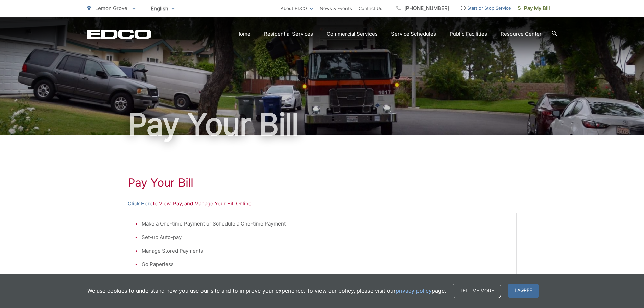 This screenshot has width=644, height=308. Describe the element at coordinates (322, 204) in the screenshot. I see `p: to View, Pay, and Manage Your Bill Online` at that location.